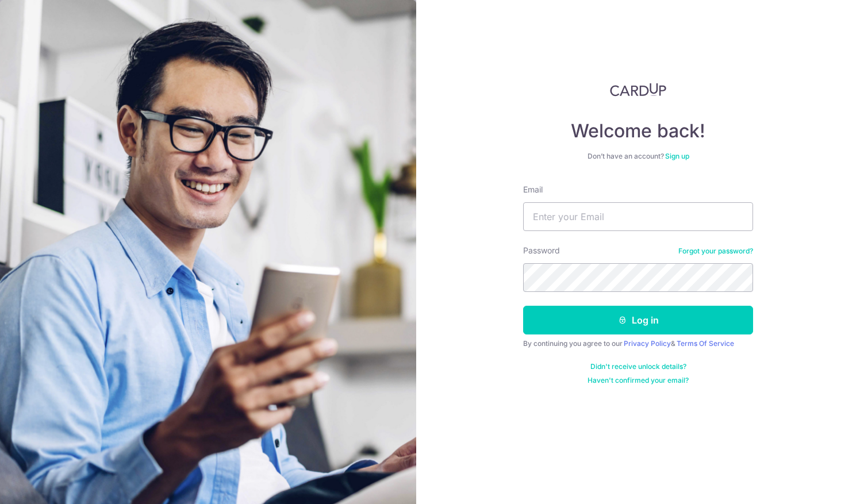 The height and width of the screenshot is (504, 860). What do you see at coordinates (638, 380) in the screenshot?
I see `a: Haven't confirmed your email?` at bounding box center [638, 380].